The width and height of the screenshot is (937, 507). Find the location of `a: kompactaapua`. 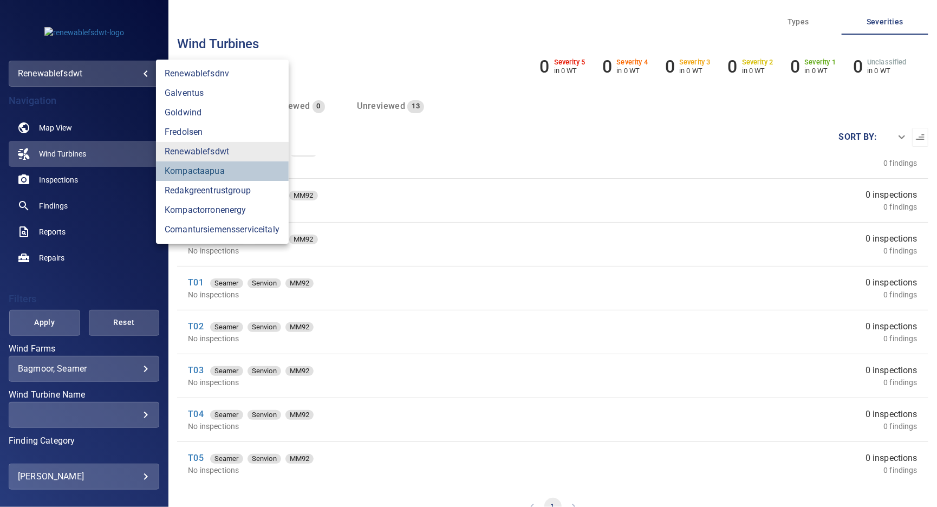

a: kompactaapua is located at coordinates (222, 171).